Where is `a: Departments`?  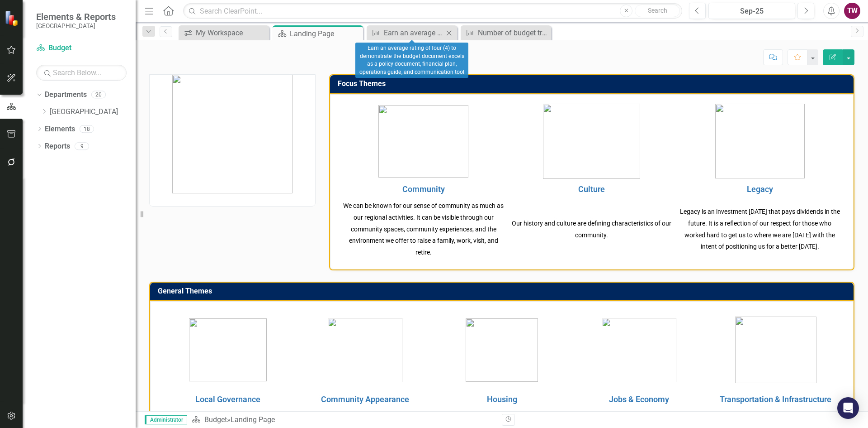
a: Departments is located at coordinates (65, 94).